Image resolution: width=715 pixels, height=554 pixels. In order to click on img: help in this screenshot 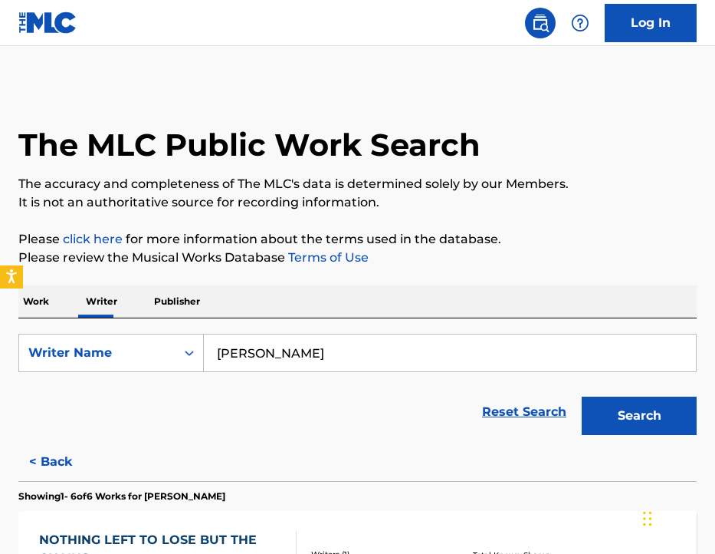, I will do `click(580, 23)`.